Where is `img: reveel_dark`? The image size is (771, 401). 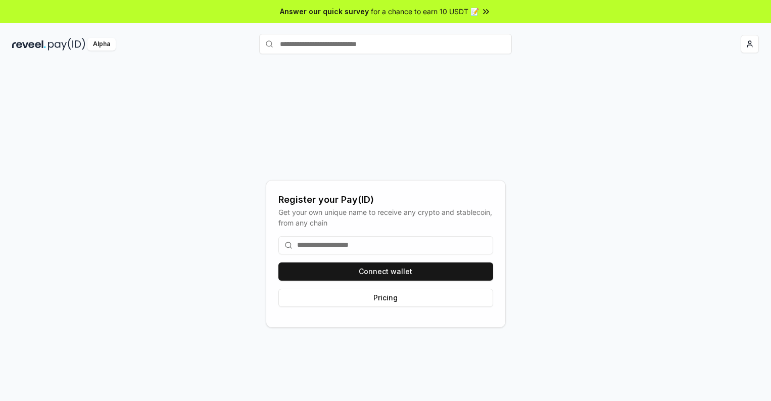 img: reveel_dark is located at coordinates (29, 44).